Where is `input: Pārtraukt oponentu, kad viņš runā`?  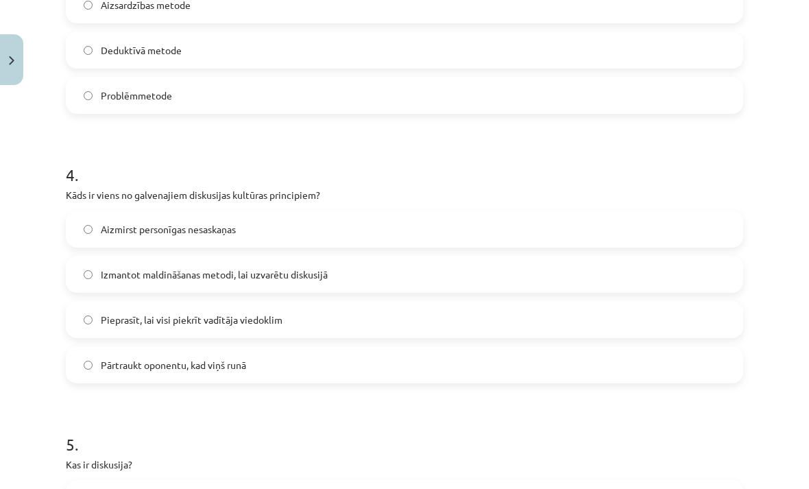
input: Pārtraukt oponentu, kad viņš runā is located at coordinates (88, 365).